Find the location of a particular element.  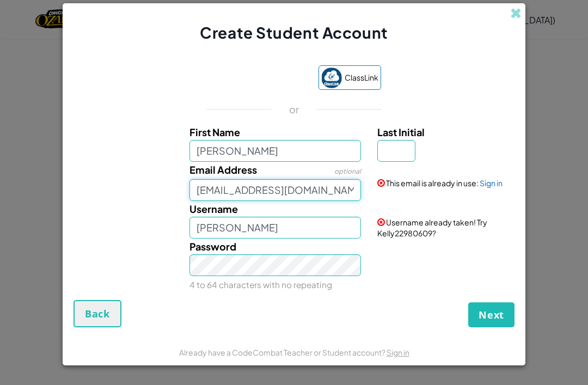

span: First Name is located at coordinates (214, 132).